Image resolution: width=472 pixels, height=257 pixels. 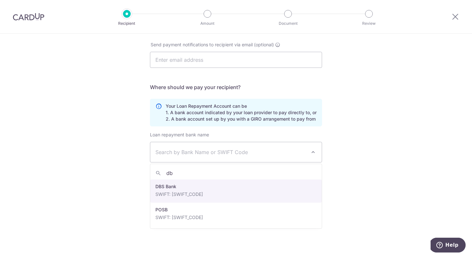 I want to click on p: Review, so click(x=369, y=23).